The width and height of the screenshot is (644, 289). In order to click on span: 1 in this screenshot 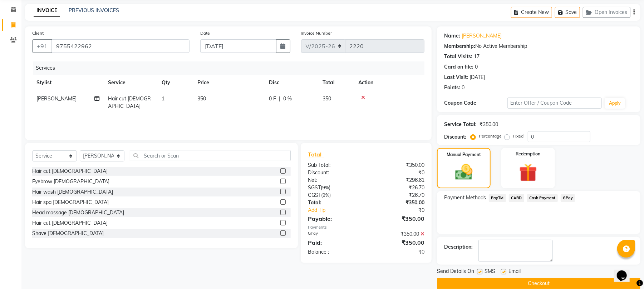, I will do `click(163, 99)`.